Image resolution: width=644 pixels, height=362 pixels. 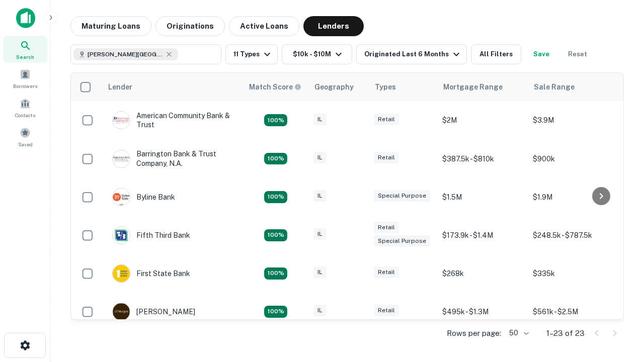 What do you see at coordinates (26, 49) in the screenshot?
I see `div: Search` at bounding box center [26, 49].